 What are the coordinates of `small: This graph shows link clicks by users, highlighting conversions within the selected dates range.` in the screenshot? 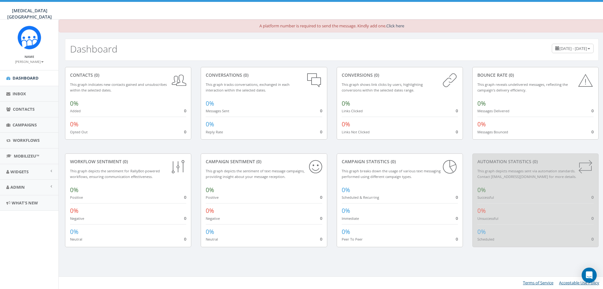 It's located at (382, 87).